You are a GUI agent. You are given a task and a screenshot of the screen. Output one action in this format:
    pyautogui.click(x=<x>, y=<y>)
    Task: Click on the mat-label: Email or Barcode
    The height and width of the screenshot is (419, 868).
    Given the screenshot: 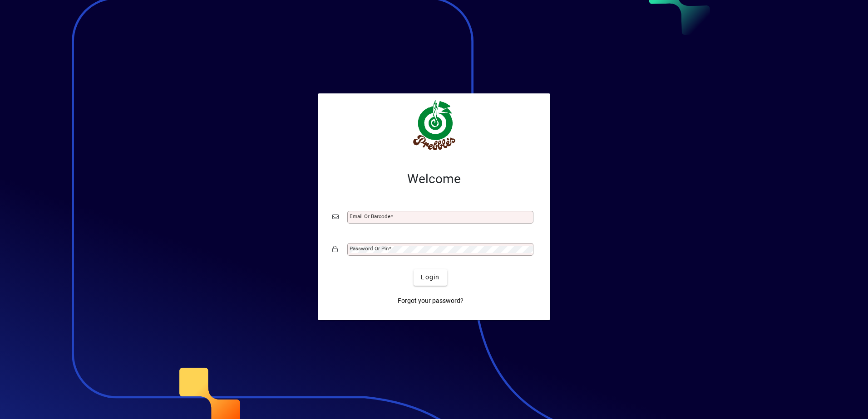 What is the action you would take?
    pyautogui.click(x=370, y=216)
    